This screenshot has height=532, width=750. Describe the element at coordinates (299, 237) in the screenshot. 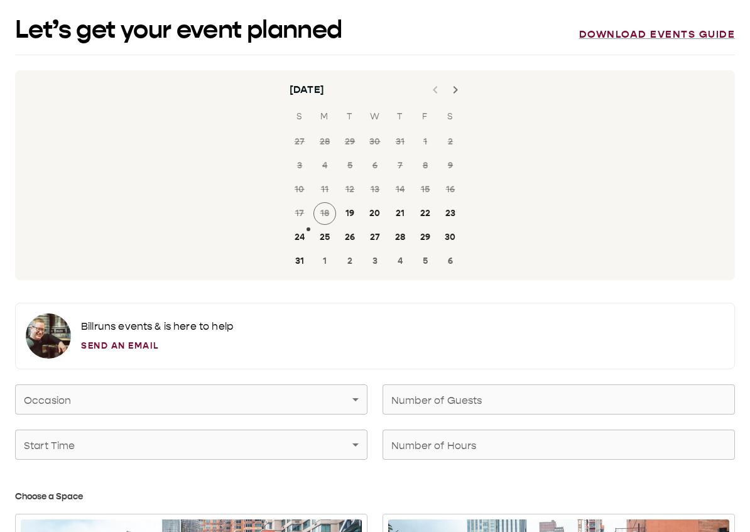

I see `button: 24` at that location.